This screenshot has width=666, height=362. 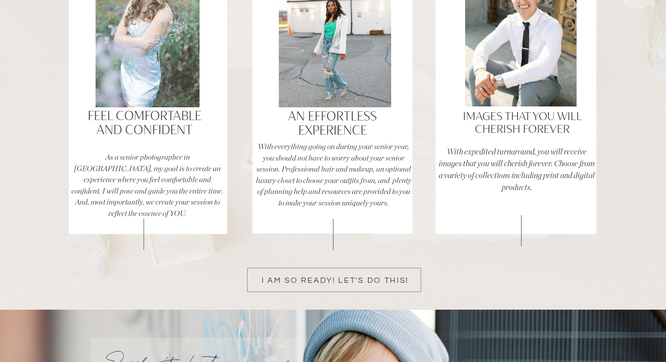 What do you see at coordinates (332, 124) in the screenshot?
I see `h3: An effortless Experience` at bounding box center [332, 124].